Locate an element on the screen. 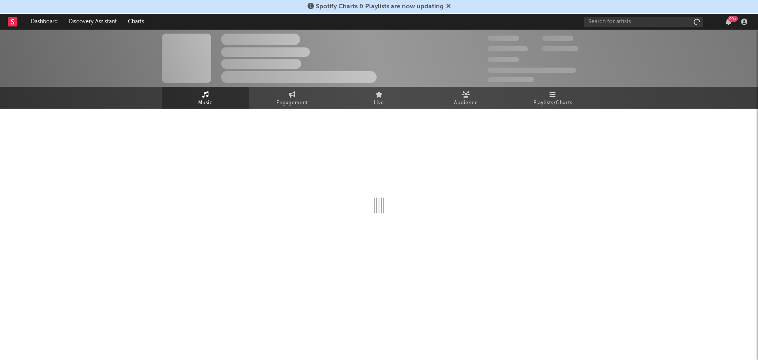 This screenshot has width=758, height=360. span: Spotify Charts & Playlists are now updating is located at coordinates (380, 7).